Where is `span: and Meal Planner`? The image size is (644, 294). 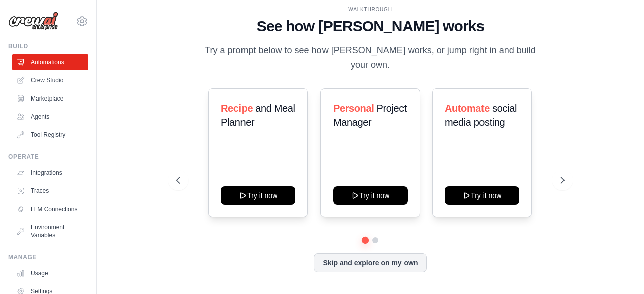 span: and Meal Planner is located at coordinates (258, 115).